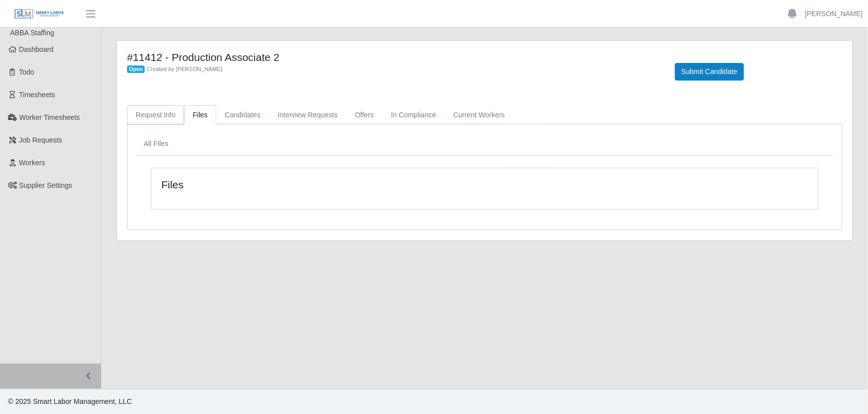  I want to click on a: Interview Requests, so click(308, 115).